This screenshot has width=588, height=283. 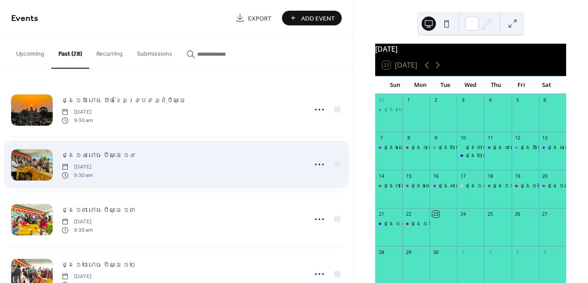 I want to click on div: 18, so click(x=490, y=176).